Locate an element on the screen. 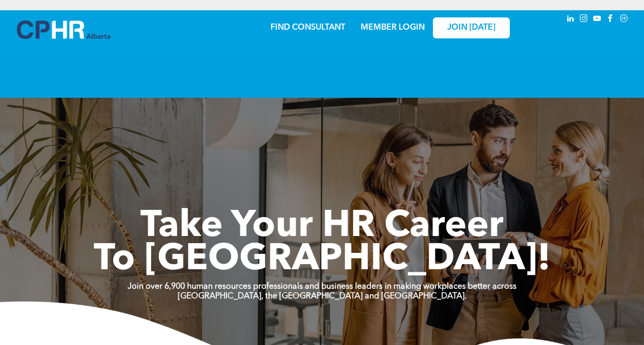 This screenshot has width=644, height=345. img: A blue and white logo for cp alberta is located at coordinates (63, 30).